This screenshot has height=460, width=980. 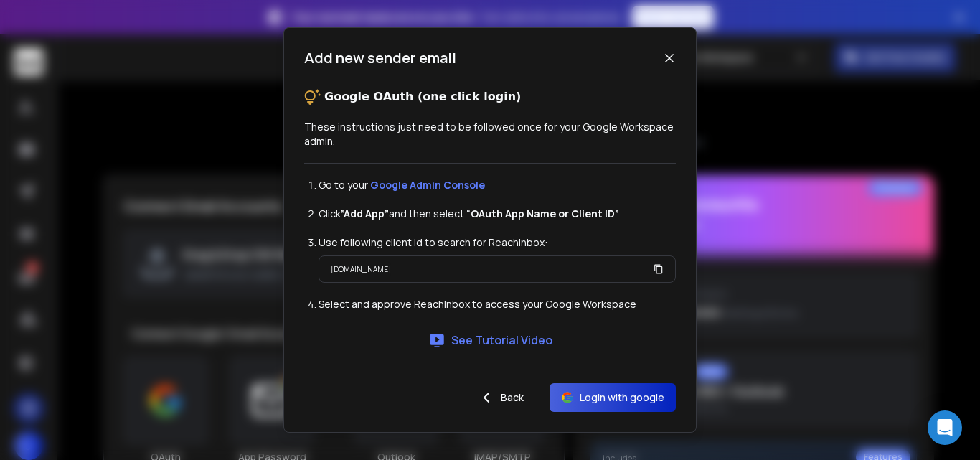 What do you see at coordinates (423, 97) in the screenshot?
I see `p: Google OAuth (one click login)` at bounding box center [423, 97].